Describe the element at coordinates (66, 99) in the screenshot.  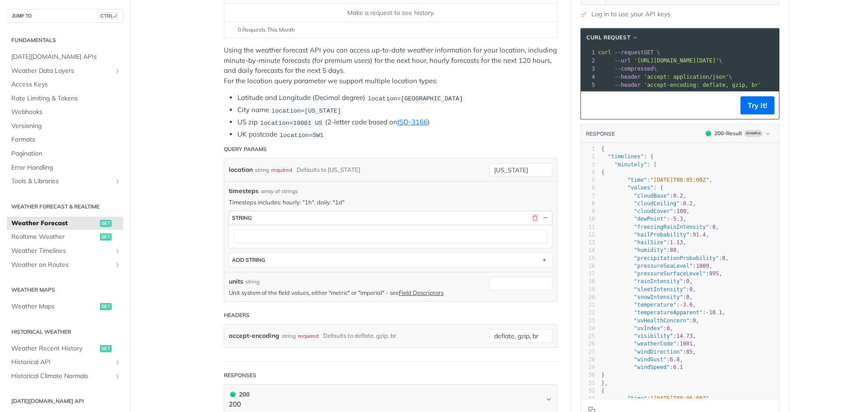
I see `span: Rate Limiting & Tokens` at that location.